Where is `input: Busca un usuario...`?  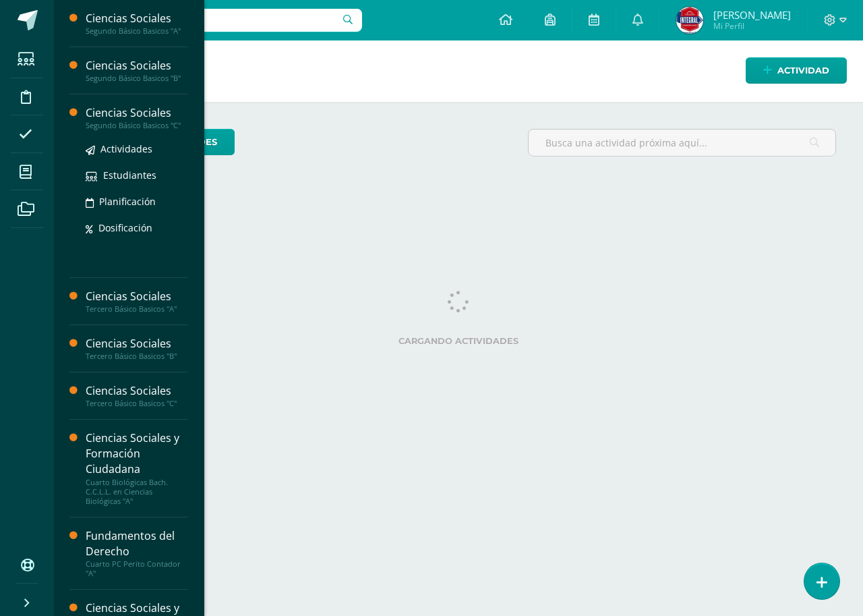
input: Busca un usuario... is located at coordinates (212, 20).